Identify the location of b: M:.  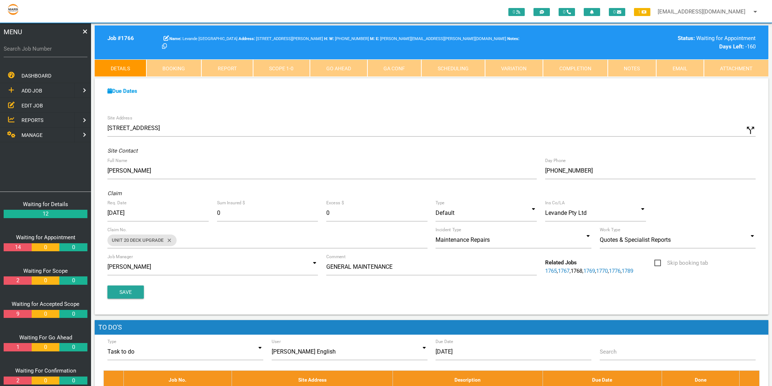
(372, 39).